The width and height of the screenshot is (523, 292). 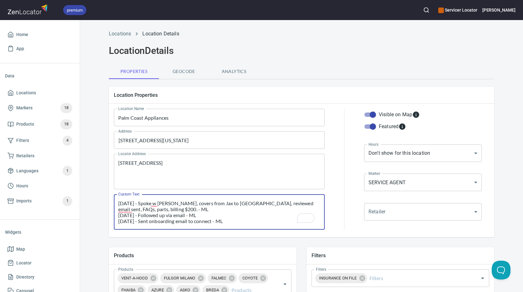 What do you see at coordinates (22, 185) in the screenshot?
I see `span: Hours` at bounding box center [22, 185].